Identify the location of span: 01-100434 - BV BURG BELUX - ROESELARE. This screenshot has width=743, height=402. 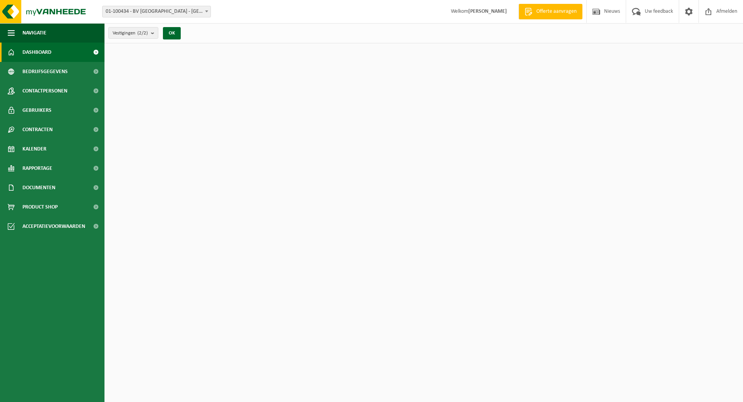
(156, 12).